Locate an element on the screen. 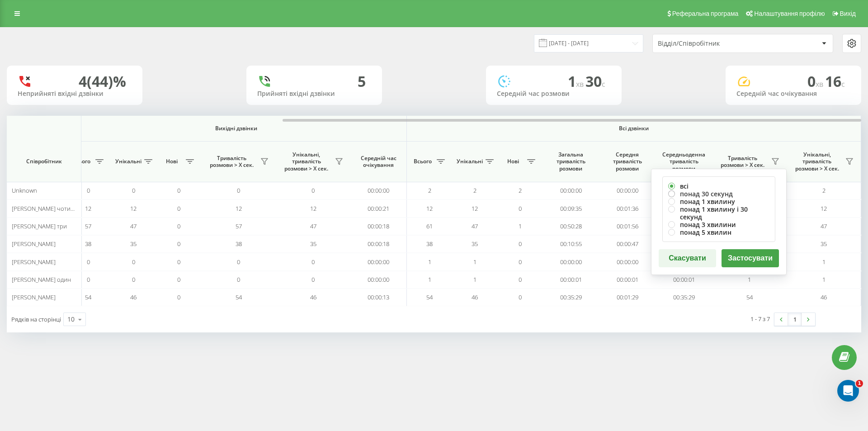 This screenshot has height=431, width=868. div: Середній час очікування is located at coordinates (794, 94).